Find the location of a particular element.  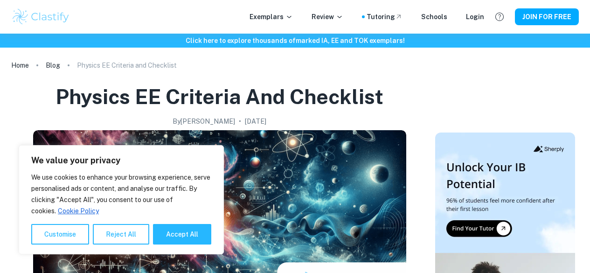

a: Home is located at coordinates (20, 65).